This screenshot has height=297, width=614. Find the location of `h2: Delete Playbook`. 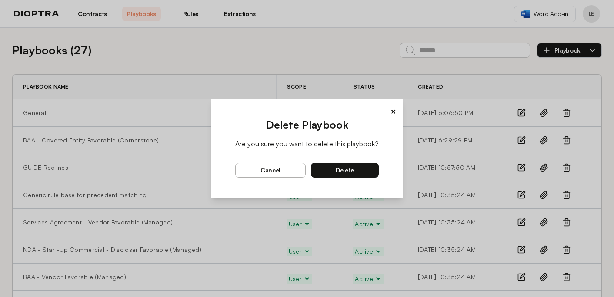

h2: Delete Playbook is located at coordinates (307, 125).